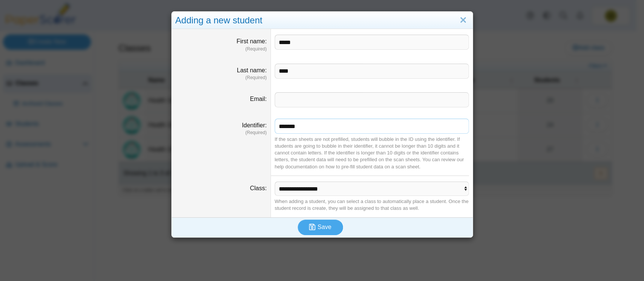  I want to click on label: Last name, so click(252, 70).